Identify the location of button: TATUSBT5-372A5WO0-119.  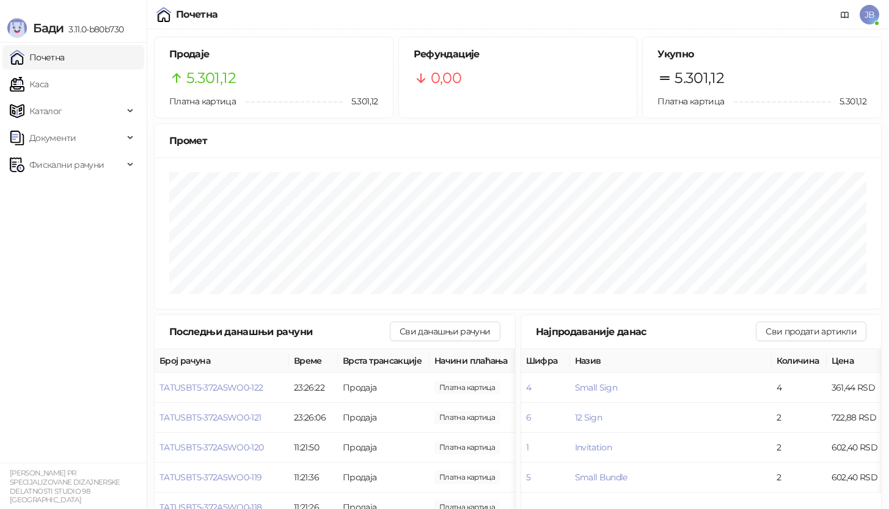
(211, 478).